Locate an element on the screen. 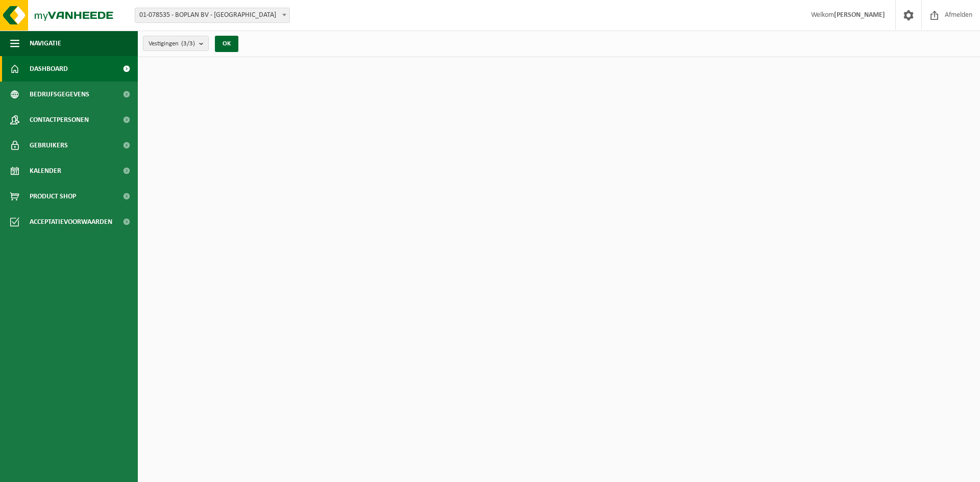 The height and width of the screenshot is (482, 980). span: Bedrijfsgegevens is located at coordinates (59, 94).